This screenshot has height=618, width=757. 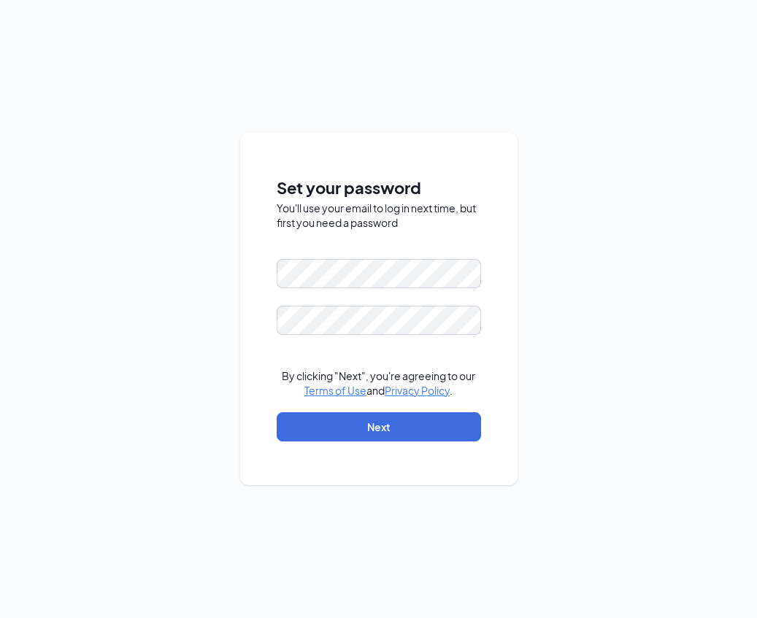 I want to click on a: Privacy Policy, so click(x=417, y=391).